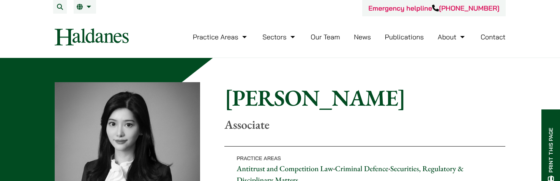 This screenshot has width=560, height=181. Describe the element at coordinates (452, 37) in the screenshot. I see `a: About` at that location.